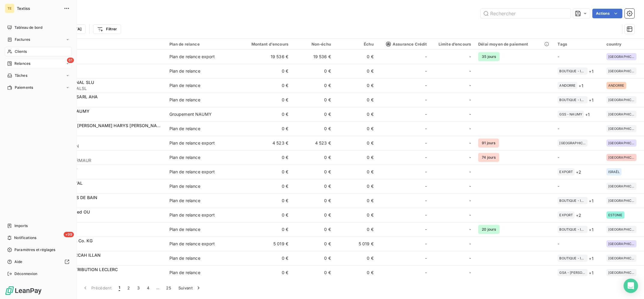 The width and height of the screenshot is (644, 299). I want to click on span: Assurance Crédit, so click(406, 44).